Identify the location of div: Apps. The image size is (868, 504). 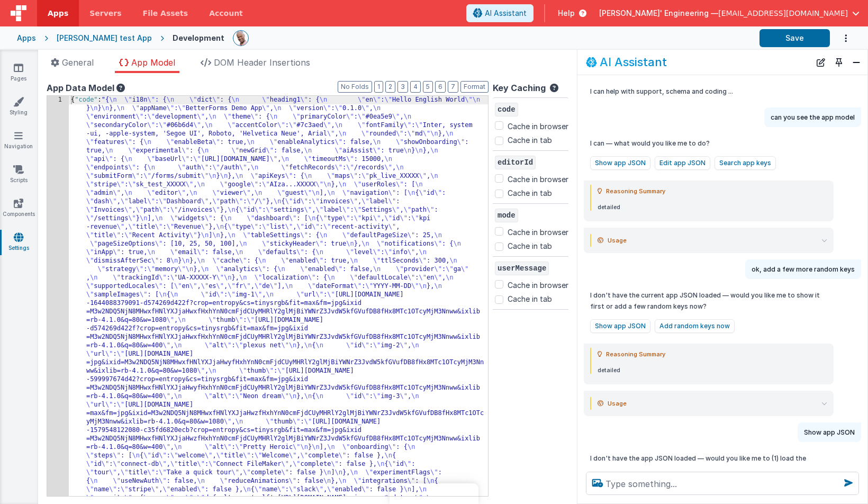
(26, 38).